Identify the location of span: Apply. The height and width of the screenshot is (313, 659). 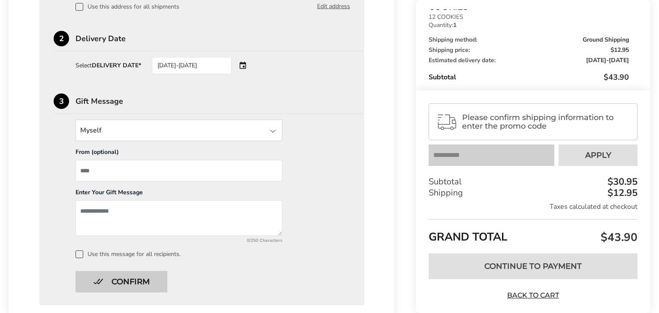
(598, 155).